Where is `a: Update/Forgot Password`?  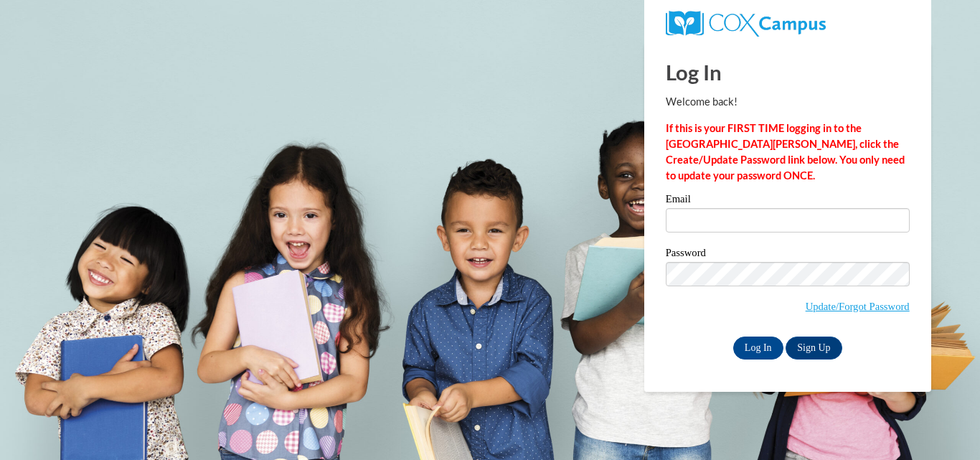
a: Update/Forgot Password is located at coordinates (857, 306).